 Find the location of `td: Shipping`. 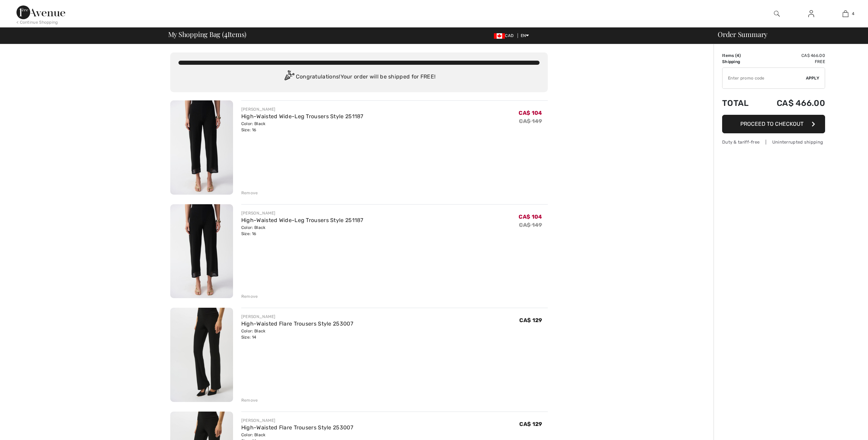

td: Shipping is located at coordinates (740, 61).